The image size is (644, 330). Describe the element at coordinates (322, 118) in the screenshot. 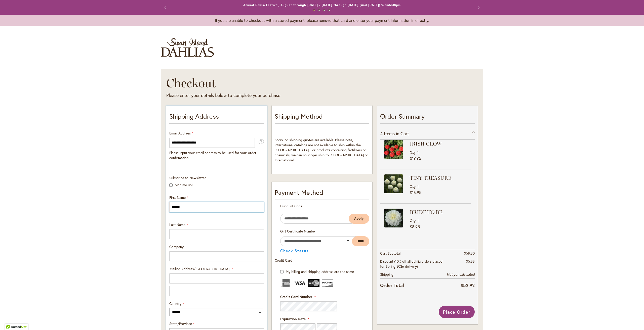

I see `p: Shipping Method` at that location.